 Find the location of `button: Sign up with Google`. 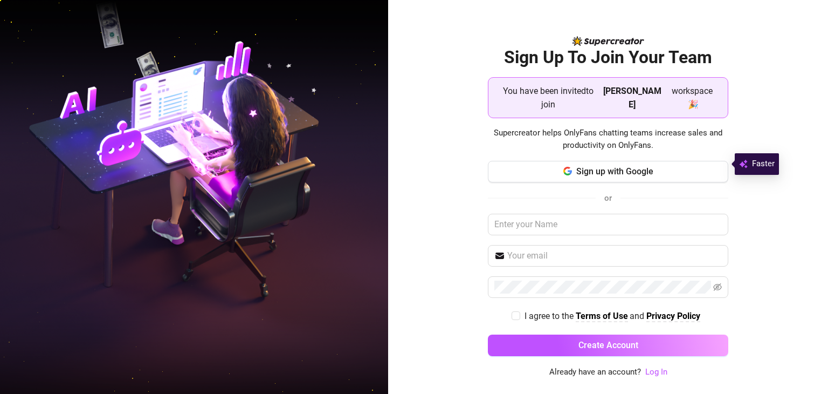

button: Sign up with Google is located at coordinates (608, 171).